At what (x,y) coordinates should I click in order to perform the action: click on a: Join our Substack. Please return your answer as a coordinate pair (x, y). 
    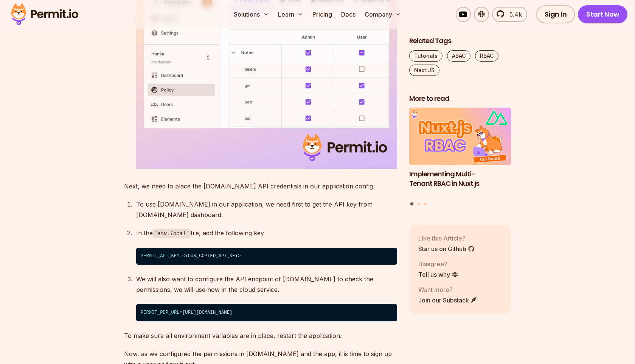
    Looking at the image, I should click on (448, 300).